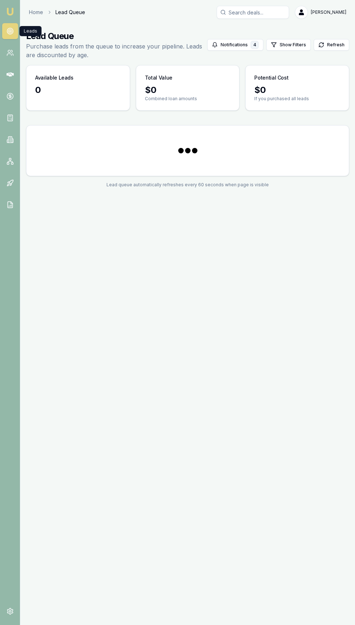 This screenshot has width=355, height=625. What do you see at coordinates (70, 12) in the screenshot?
I see `span: Lead Queue` at bounding box center [70, 12].